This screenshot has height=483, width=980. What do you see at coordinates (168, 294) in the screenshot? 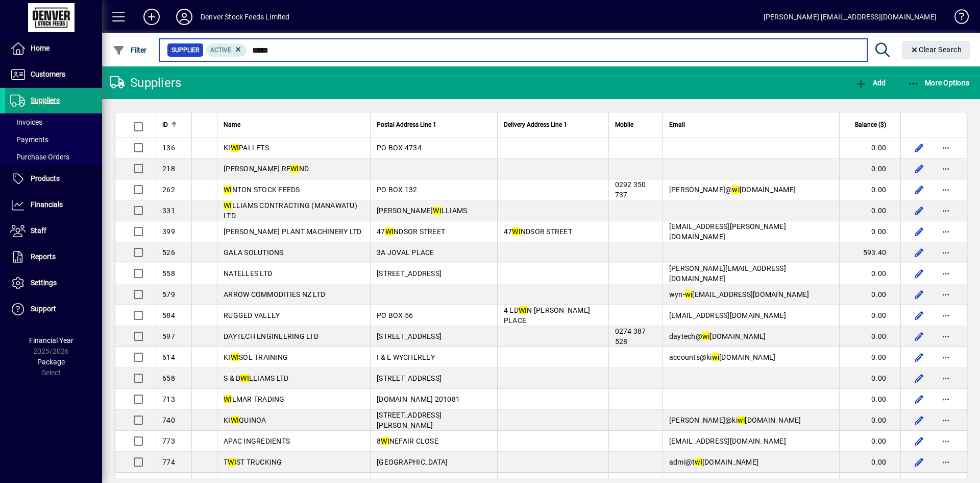
I see `span: 579` at bounding box center [168, 294].